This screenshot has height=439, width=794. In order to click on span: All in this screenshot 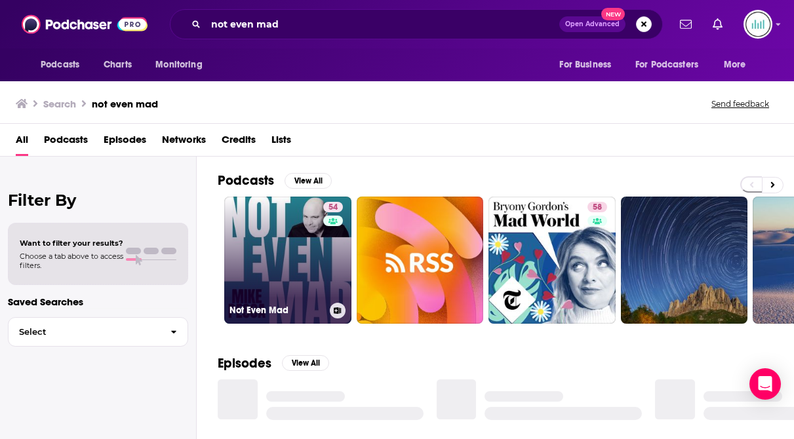, I will do `click(22, 142)`.